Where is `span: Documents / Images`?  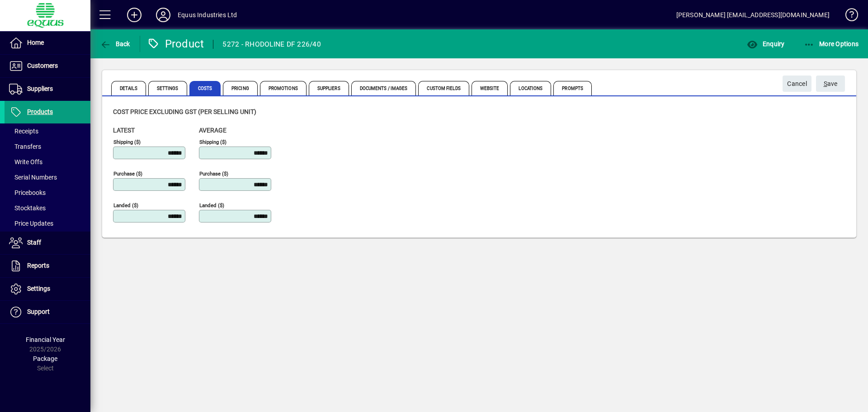 span: Documents / Images is located at coordinates (384, 88).